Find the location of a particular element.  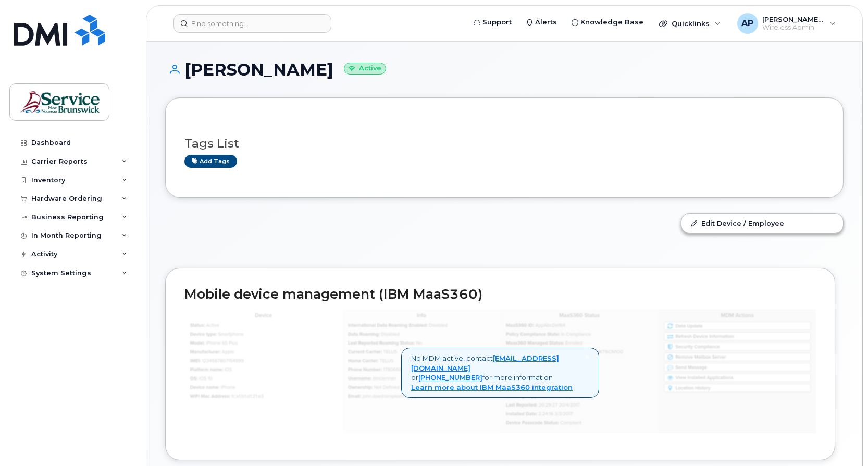

a: Close is located at coordinates (587, 357).